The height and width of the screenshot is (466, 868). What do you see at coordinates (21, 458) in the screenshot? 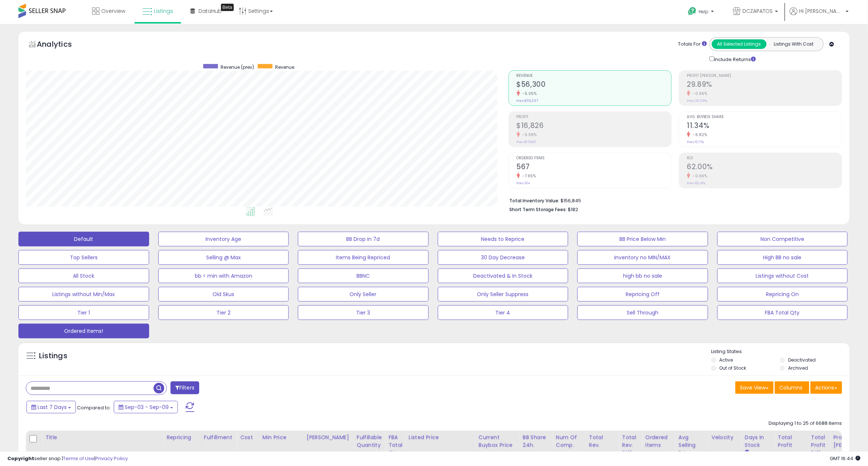
I see `strong: Copyright` at bounding box center [21, 458].